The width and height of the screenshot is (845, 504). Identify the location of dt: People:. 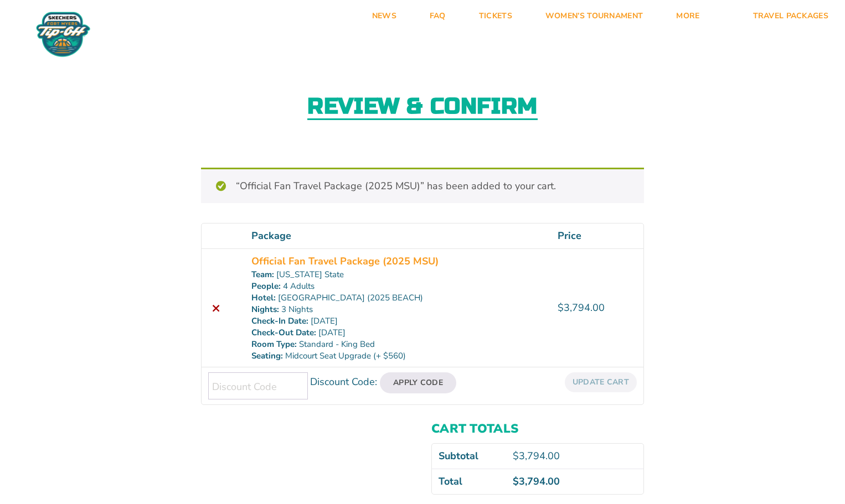
(266, 286).